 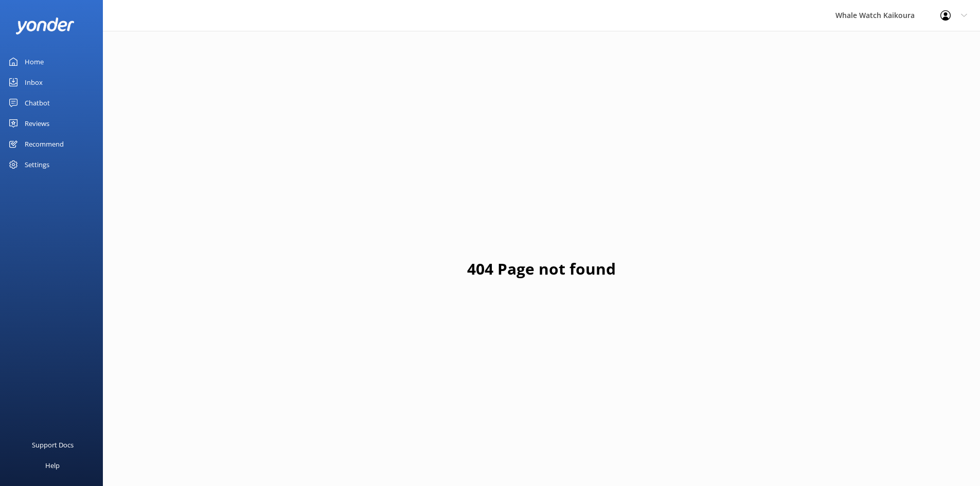 What do you see at coordinates (37, 164) in the screenshot?
I see `div: Settings` at bounding box center [37, 164].